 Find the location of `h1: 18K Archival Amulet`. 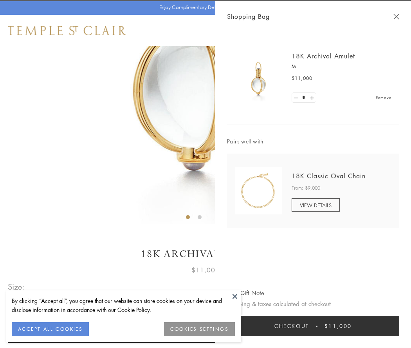

h1: 18K Archival Amulet is located at coordinates (205, 254).